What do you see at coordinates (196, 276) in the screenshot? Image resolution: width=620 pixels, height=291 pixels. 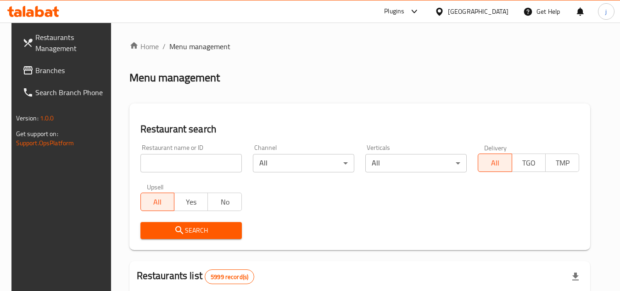 I see `h2: Restaurants list` at bounding box center [196, 276].